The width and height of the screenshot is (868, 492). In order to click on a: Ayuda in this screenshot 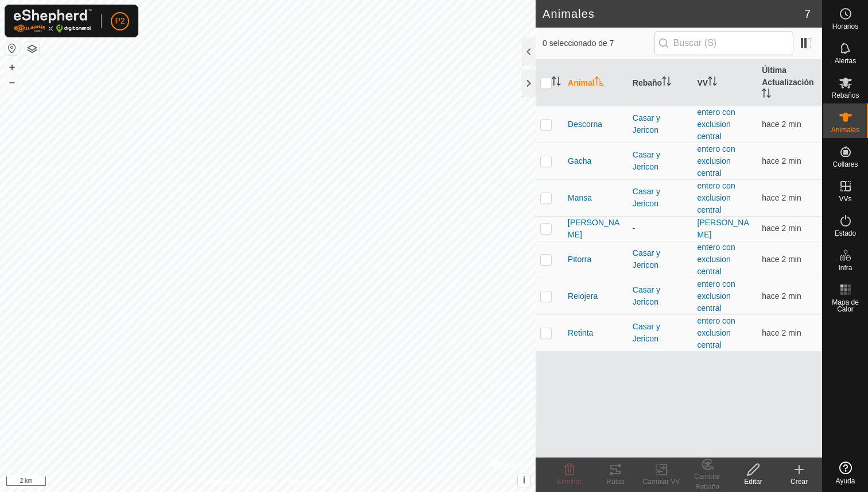, I will do `click(846, 473)`.